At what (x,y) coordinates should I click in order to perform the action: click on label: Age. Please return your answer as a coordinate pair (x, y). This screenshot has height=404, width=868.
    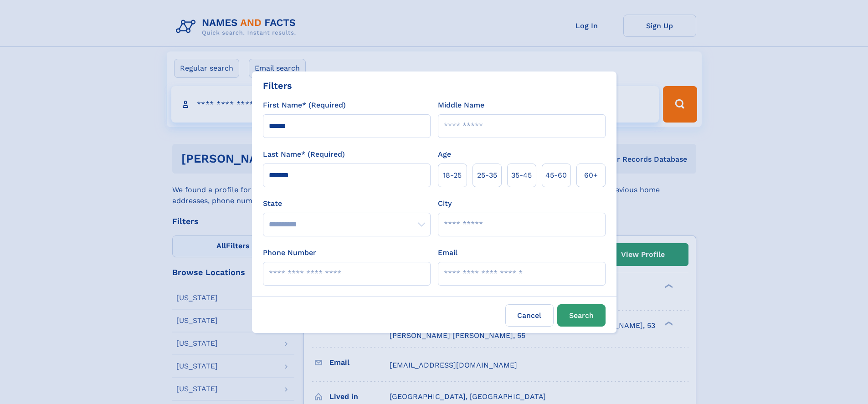
    Looking at the image, I should click on (444, 155).